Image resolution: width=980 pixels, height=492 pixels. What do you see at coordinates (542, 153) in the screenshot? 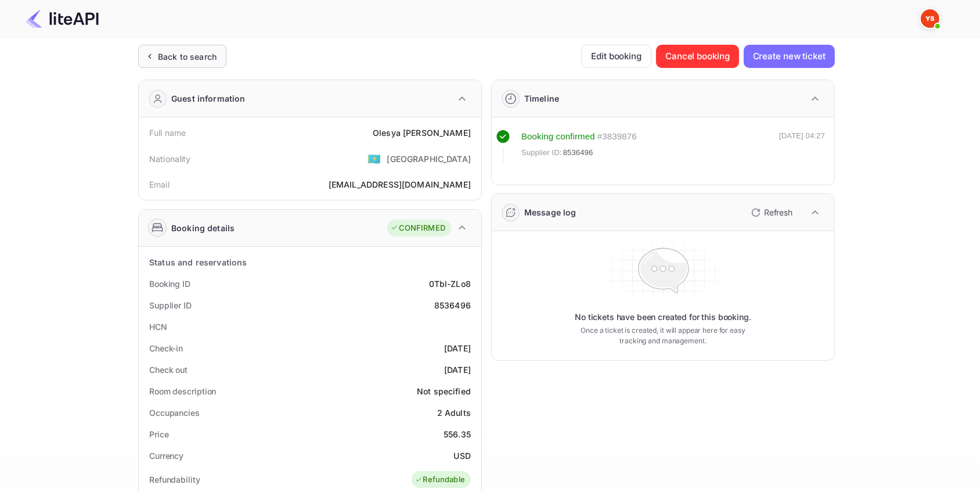
I see `span: Supplier ID:` at bounding box center [542, 153].